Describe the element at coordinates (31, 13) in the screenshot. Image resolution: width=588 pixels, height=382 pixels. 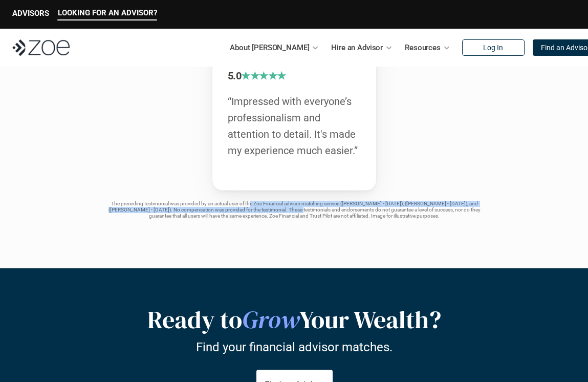
I see `p: ADVISORS` at that location.